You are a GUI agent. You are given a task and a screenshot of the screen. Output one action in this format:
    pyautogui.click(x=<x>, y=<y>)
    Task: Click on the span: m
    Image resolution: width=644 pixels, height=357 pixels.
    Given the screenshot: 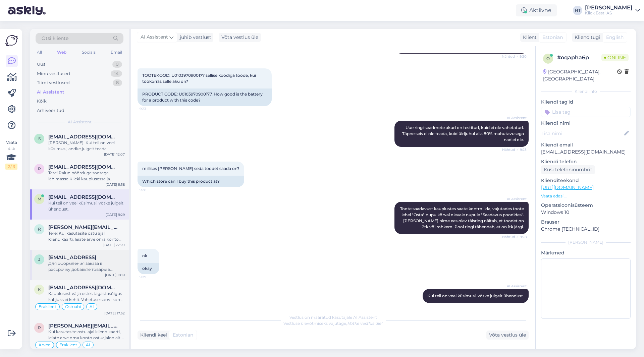 What is the action you would take?
    pyautogui.click(x=40, y=199)
    